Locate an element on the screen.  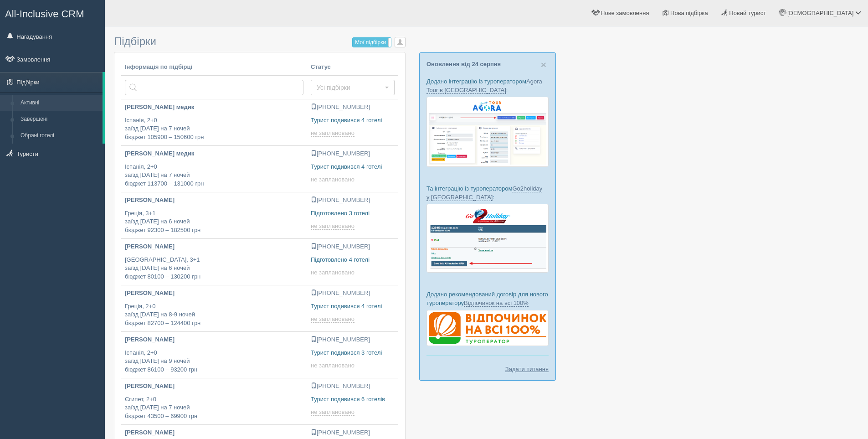
p: Та інтеграцію із туроператором : is located at coordinates (487, 193).